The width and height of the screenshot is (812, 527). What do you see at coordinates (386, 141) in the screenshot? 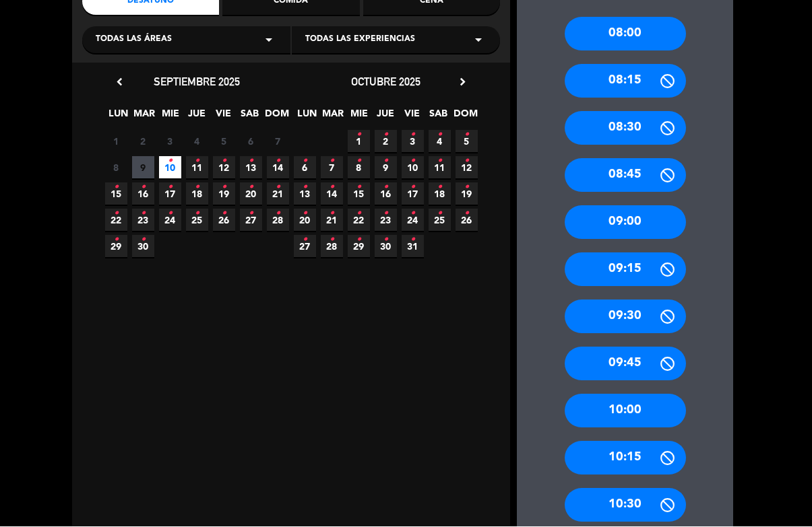
I see `span: 2` at bounding box center [386, 141].